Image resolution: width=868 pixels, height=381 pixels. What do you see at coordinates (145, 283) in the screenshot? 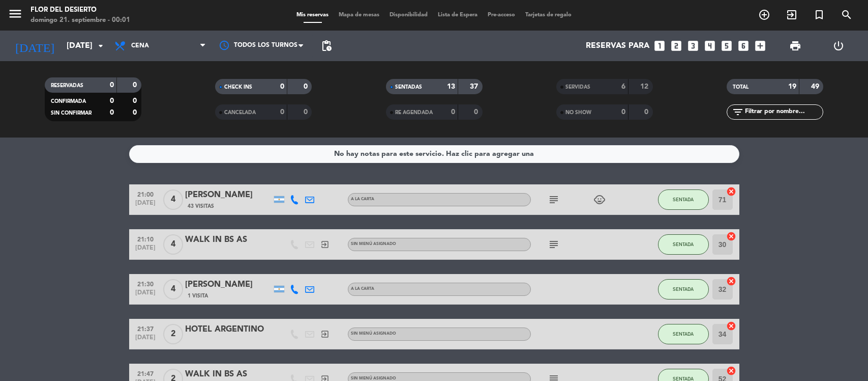
I see `span: 21:30` at bounding box center [145, 283].